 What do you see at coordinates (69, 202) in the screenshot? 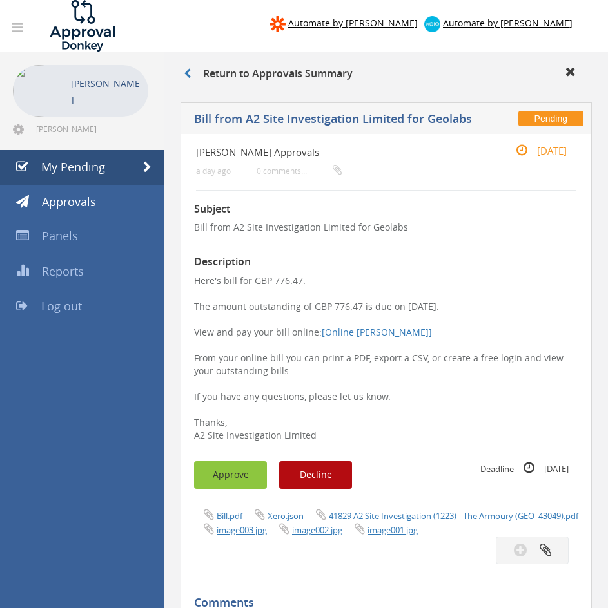
I see `span: Approvals` at bounding box center [69, 202].